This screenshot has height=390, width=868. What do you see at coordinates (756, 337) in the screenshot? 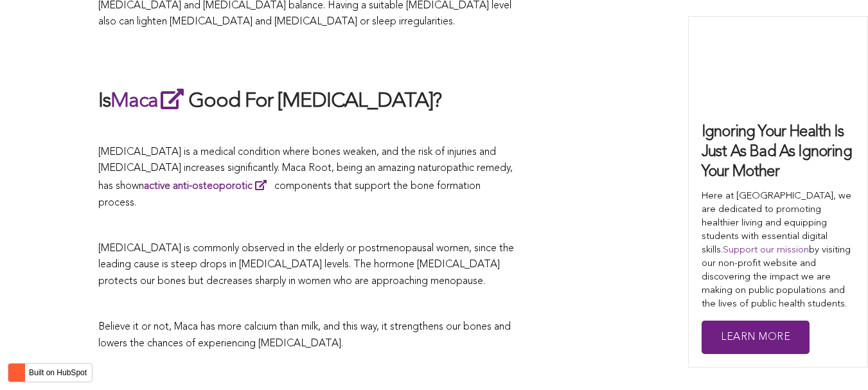
I see `a: Learn More` at bounding box center [756, 337].